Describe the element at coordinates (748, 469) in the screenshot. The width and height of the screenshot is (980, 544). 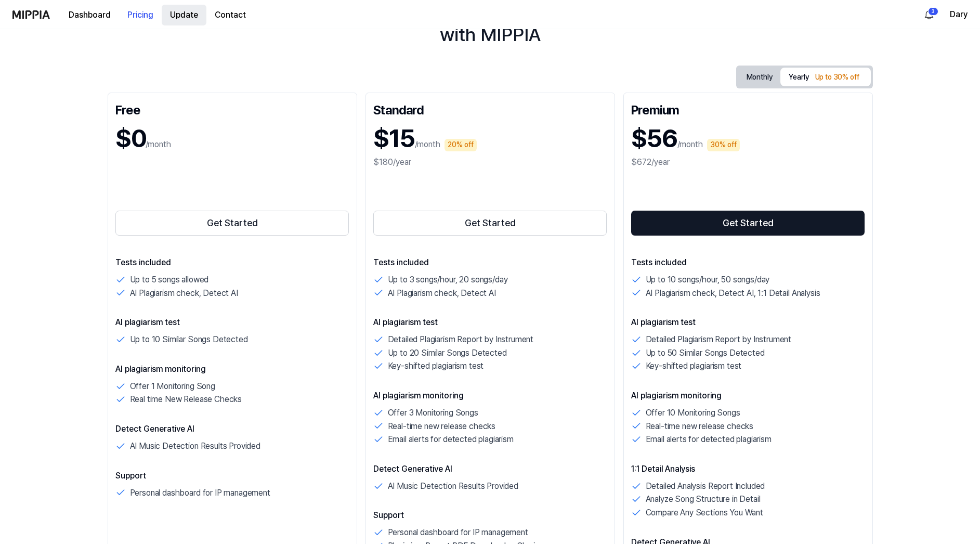
I see `p: 1:1 Detail Analysis` at that location.